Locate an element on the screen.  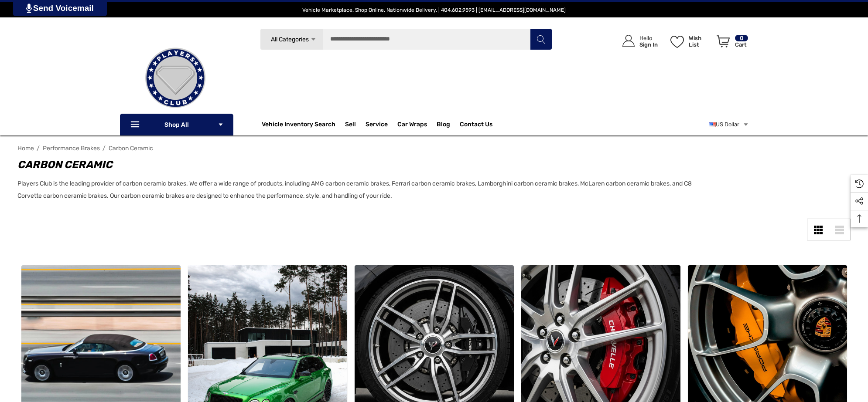
svg: Review Your Cart is located at coordinates (723, 42).